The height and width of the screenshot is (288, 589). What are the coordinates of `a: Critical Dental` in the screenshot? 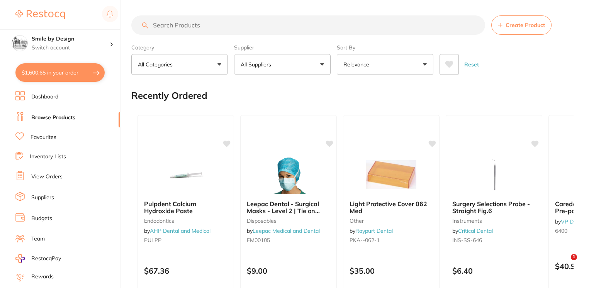 It's located at (475, 231).